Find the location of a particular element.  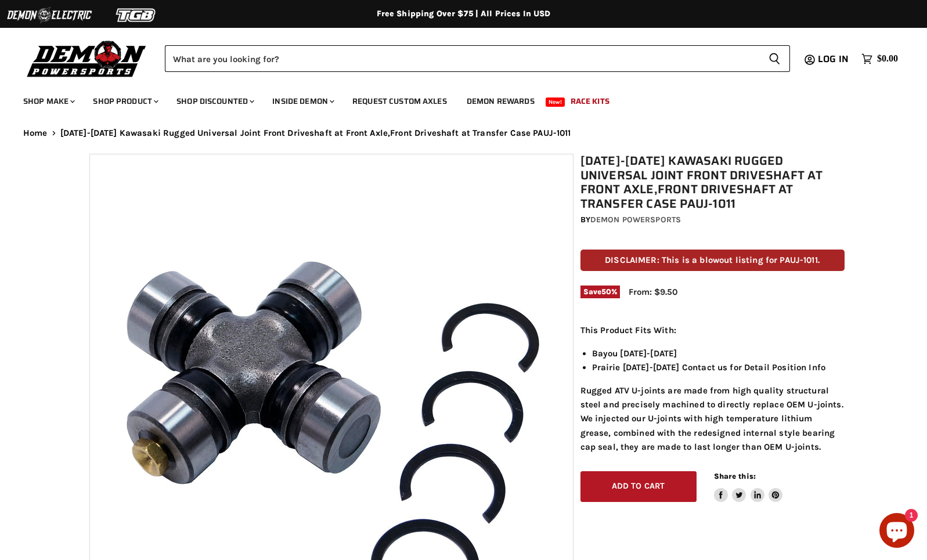

span: New! is located at coordinates (555, 102).